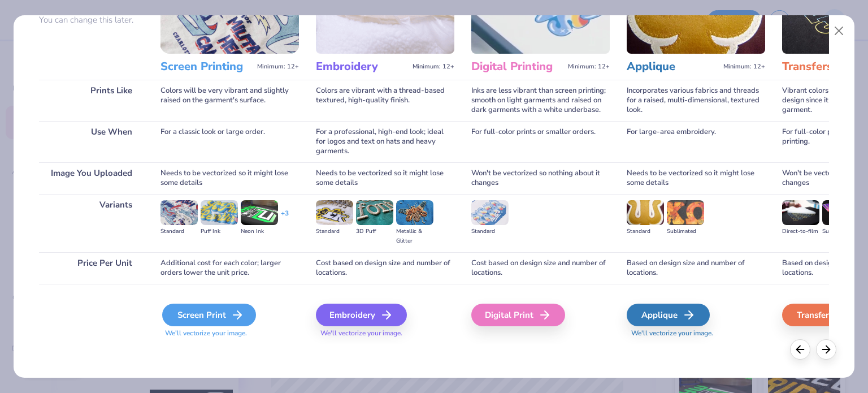  What do you see at coordinates (259, 213) in the screenshot?
I see `img: Neon Ink` at bounding box center [259, 213].